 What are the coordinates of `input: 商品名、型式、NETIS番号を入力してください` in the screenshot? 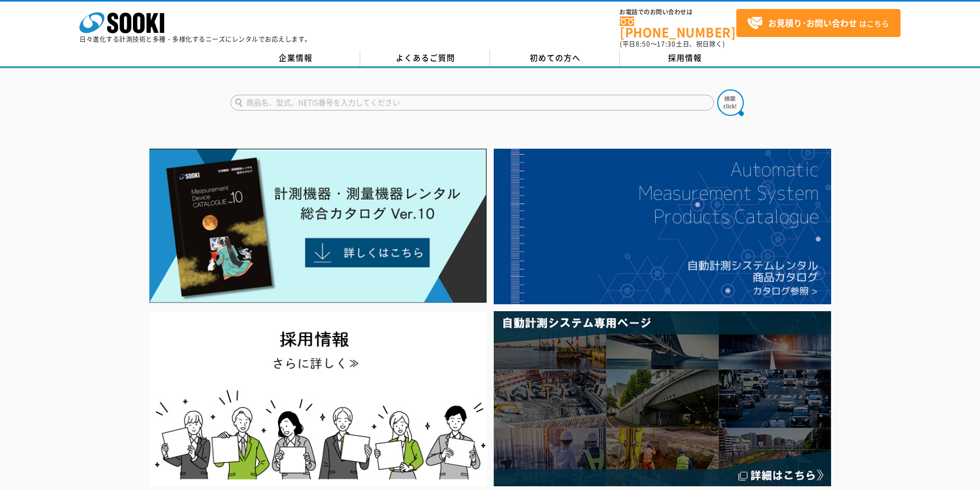 It's located at (472, 103).